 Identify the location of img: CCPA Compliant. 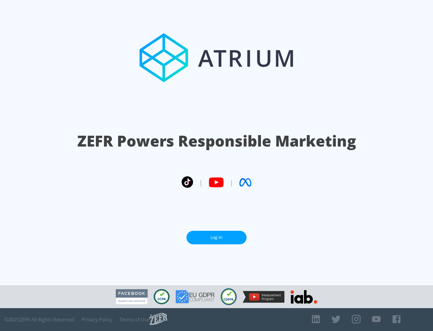
(161, 296).